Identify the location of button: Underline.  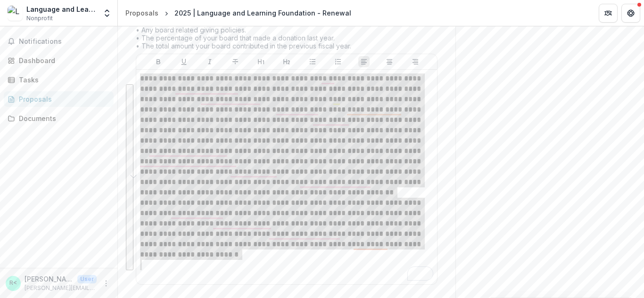
(184, 62).